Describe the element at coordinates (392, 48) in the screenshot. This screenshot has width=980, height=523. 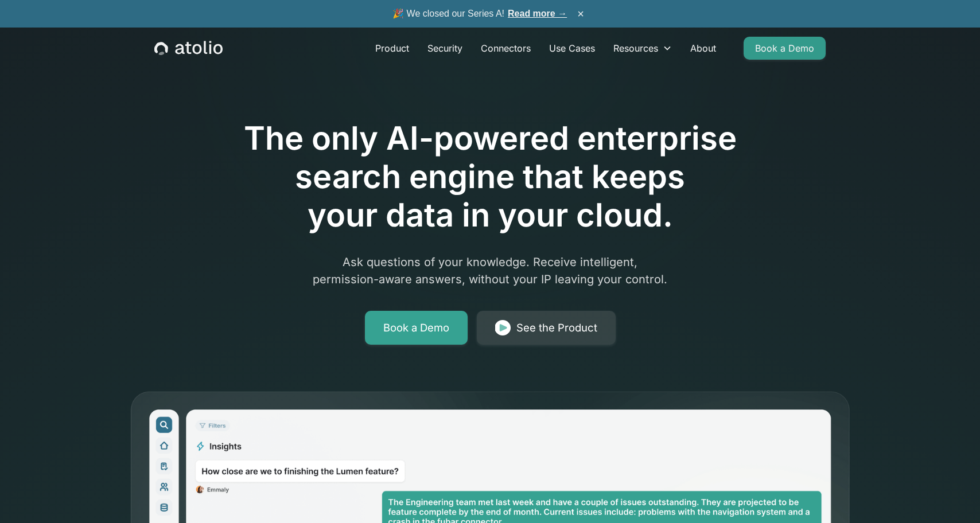
I see `a: Product` at that location.